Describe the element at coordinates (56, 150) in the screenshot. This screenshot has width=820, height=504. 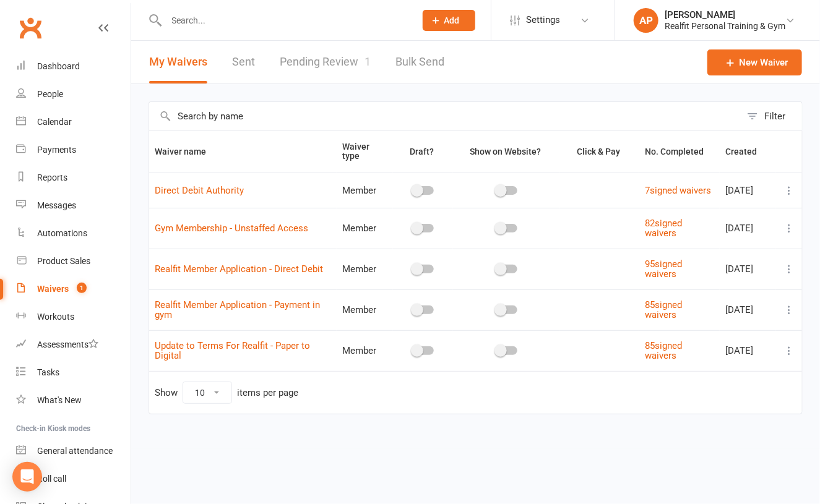
I see `div: Payments` at that location.